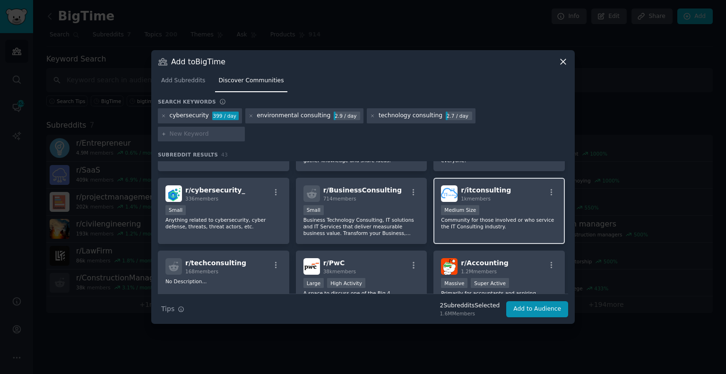 The width and height of the screenshot is (726, 374). Describe the element at coordinates (189, 116) in the screenshot. I see `div: cybersecurity` at that location.